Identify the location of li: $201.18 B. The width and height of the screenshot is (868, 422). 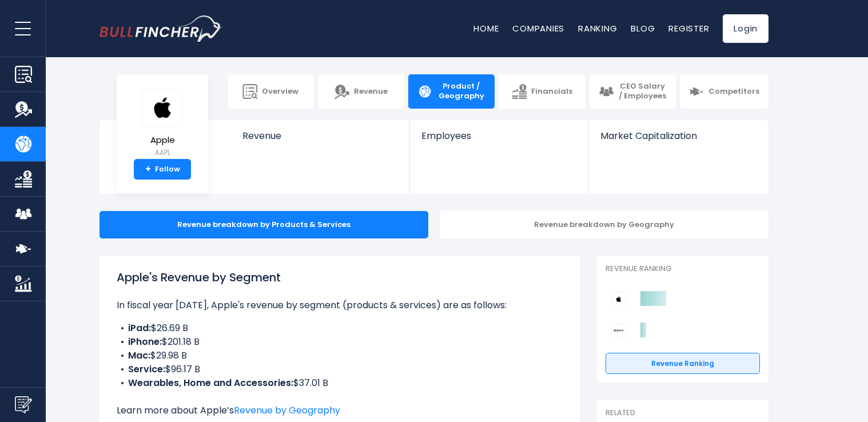
(340, 342).